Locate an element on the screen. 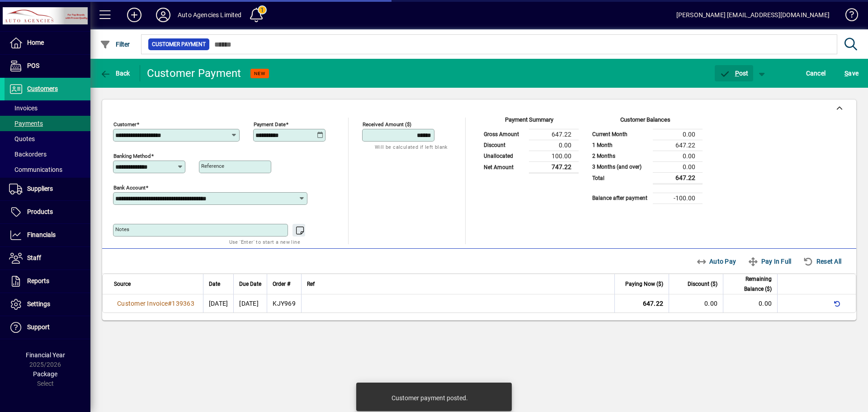  mat-label: Banking method is located at coordinates (132, 156).